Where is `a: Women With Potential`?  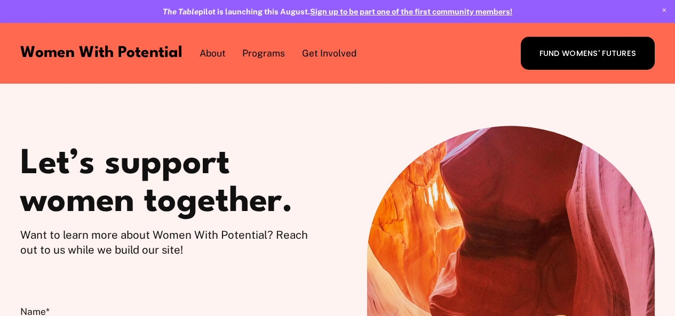
a: Women With Potential is located at coordinates (101, 53).